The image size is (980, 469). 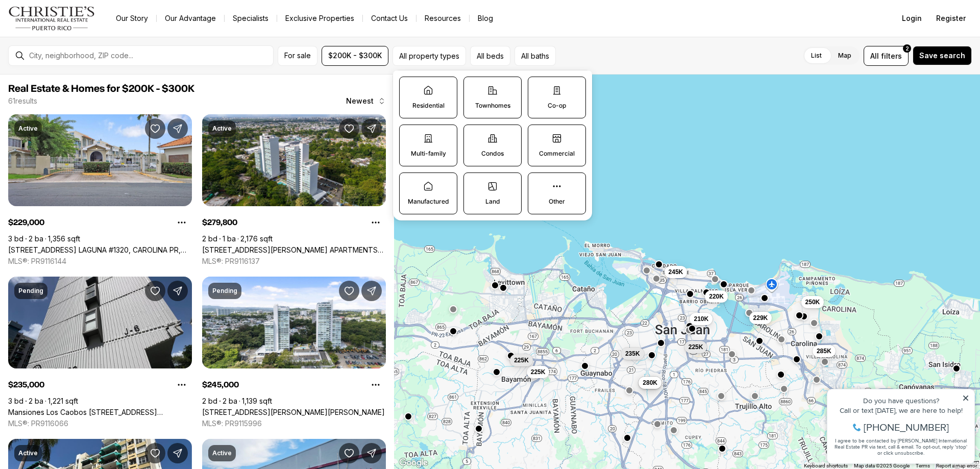 What do you see at coordinates (557, 105) in the screenshot?
I see `p: Co-op` at bounding box center [557, 105].